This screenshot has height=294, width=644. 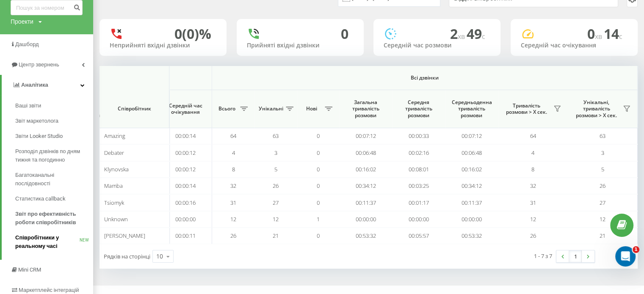 I want to click on div: Проекти, so click(x=22, y=22).